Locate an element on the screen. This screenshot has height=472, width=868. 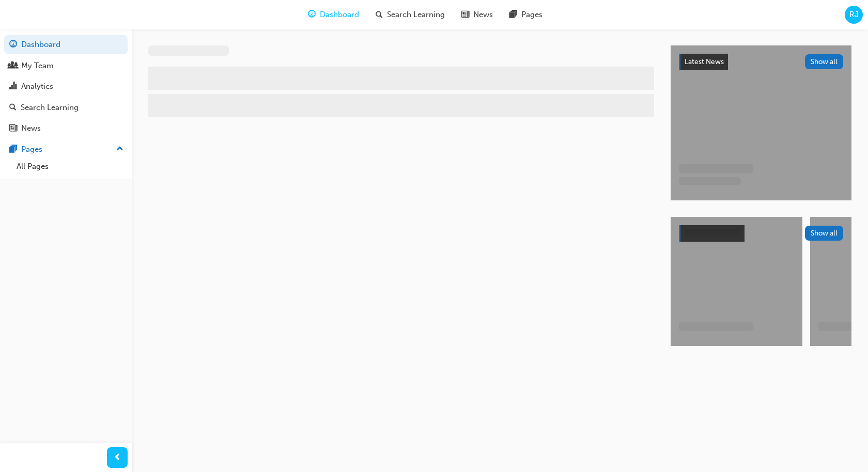
a: news-iconNews is located at coordinates (477, 15).